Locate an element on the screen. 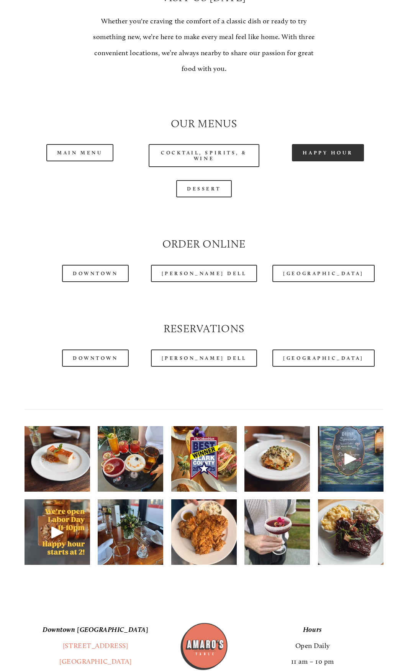 The height and width of the screenshot is (671, 408). p: Whether you're craving the comfort of a classic dish or ready to try something new, we’re here to... is located at coordinates (204, 45).